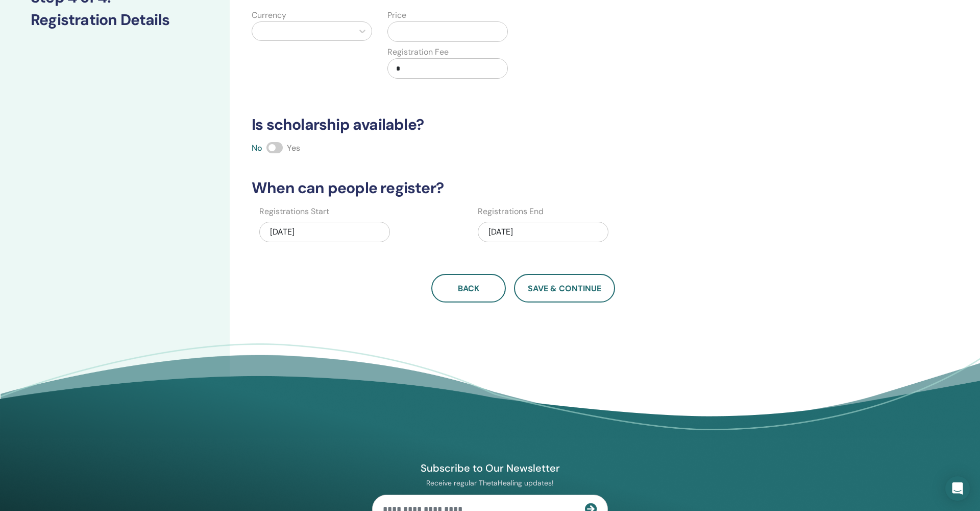  What do you see at coordinates (511, 212) in the screenshot?
I see `label: Registrations End` at bounding box center [511, 212].